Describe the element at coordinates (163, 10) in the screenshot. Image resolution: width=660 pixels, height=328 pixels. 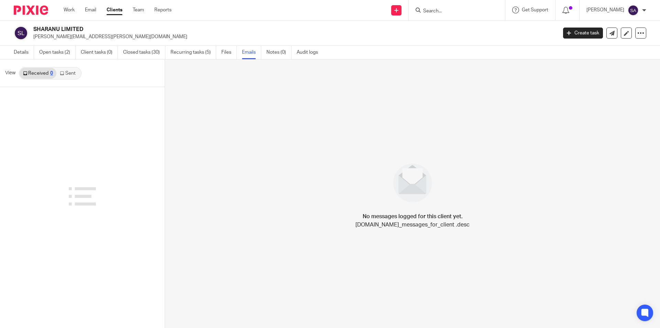
I see `a: Reports` at that location.